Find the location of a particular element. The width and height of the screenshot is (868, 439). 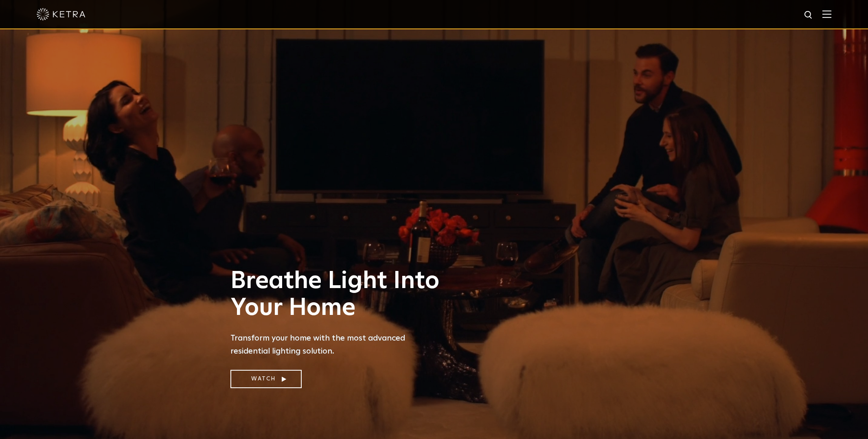

p: Transform your home with the most advanced residential lighting solution. is located at coordinates (339, 345).